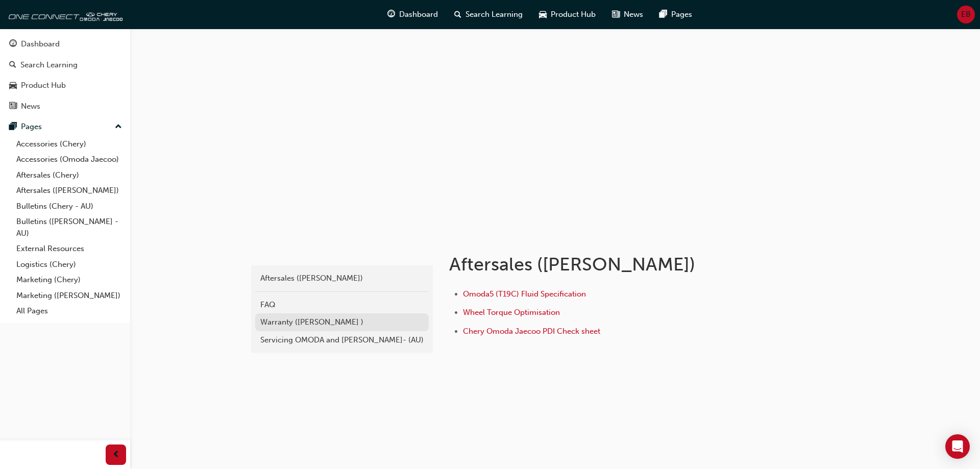  I want to click on a: Accessories (Chery), so click(69, 144).